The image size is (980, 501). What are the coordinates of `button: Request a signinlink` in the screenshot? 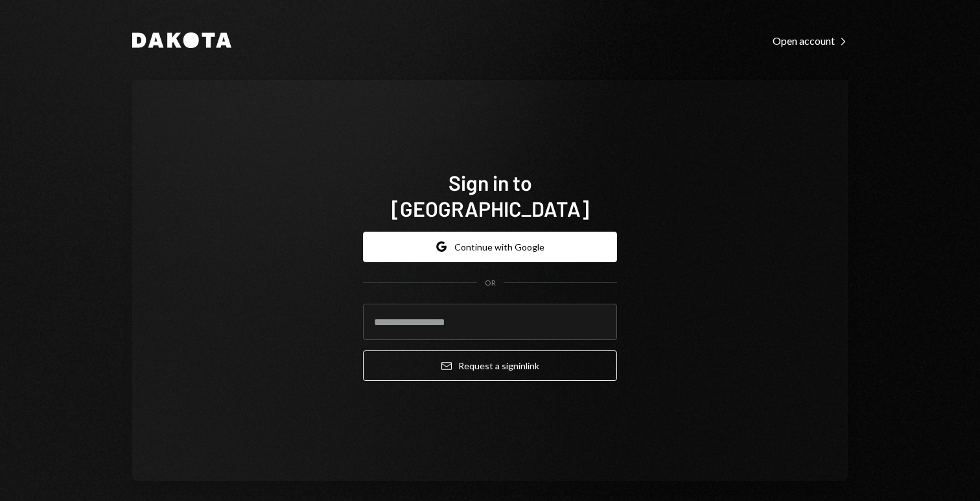 It's located at (490, 365).